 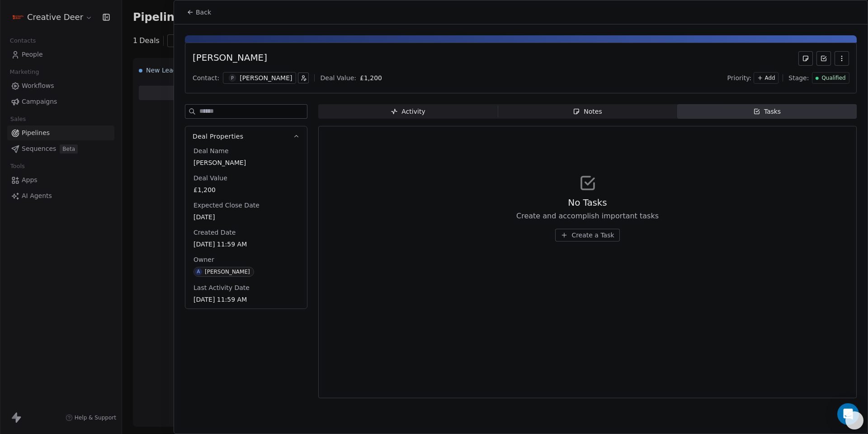 What do you see at coordinates (199, 12) in the screenshot?
I see `button: Back` at bounding box center [199, 12].